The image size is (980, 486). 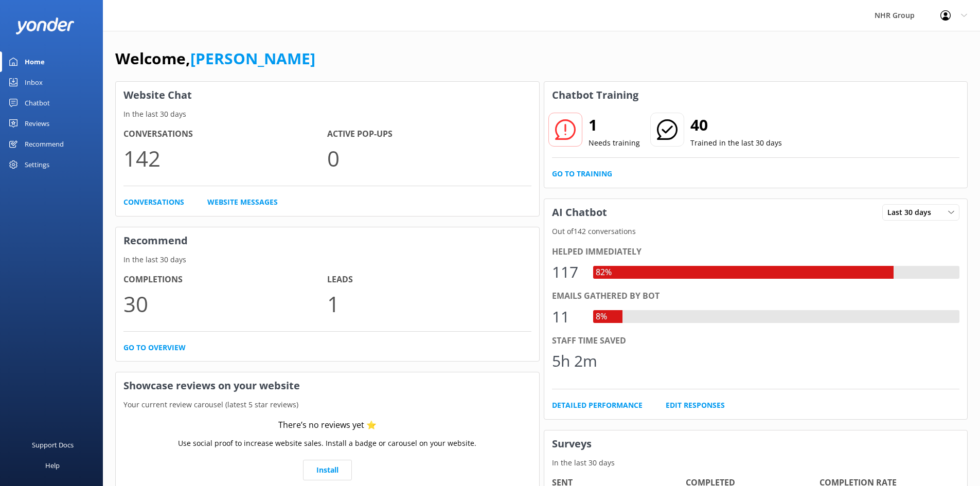 What do you see at coordinates (153, 202) in the screenshot?
I see `a: Conversations` at bounding box center [153, 202].